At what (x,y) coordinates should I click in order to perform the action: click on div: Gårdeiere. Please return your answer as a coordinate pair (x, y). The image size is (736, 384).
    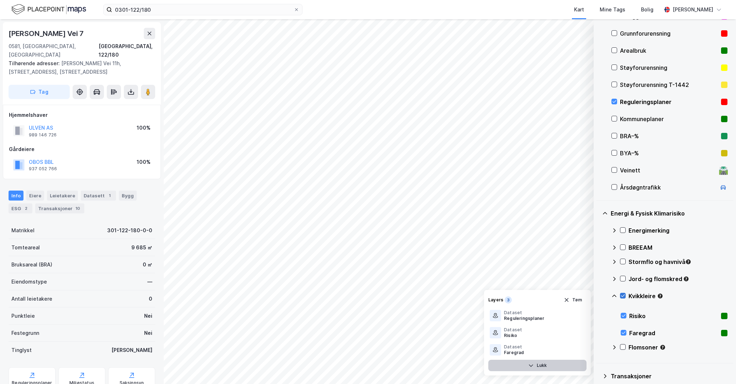
    Looking at the image, I should click on (82, 149).